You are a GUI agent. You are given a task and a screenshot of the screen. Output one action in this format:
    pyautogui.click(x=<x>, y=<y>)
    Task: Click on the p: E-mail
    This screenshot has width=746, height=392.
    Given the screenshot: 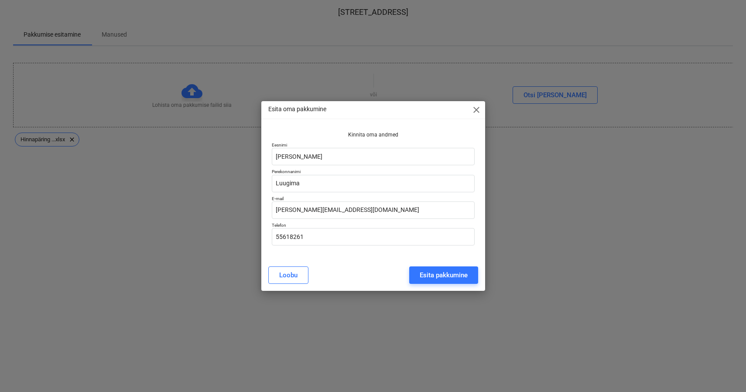 What is the action you would take?
    pyautogui.click(x=373, y=199)
    